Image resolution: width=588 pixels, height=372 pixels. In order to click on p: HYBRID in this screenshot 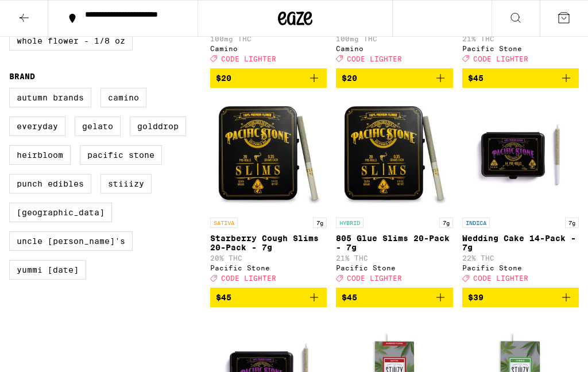, I will do `click(350, 222)`.